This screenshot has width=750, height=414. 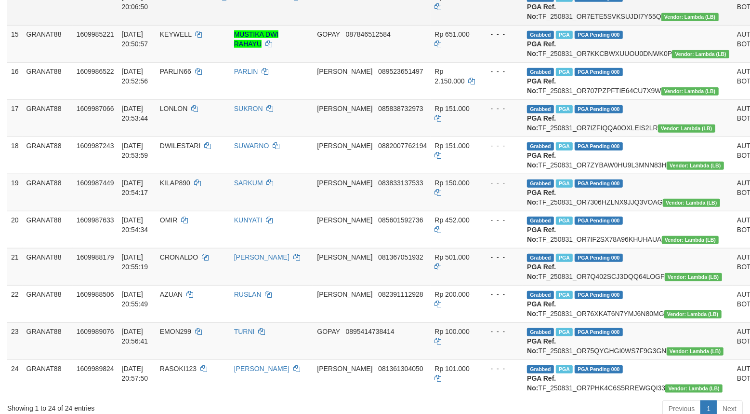 What do you see at coordinates (248, 220) in the screenshot?
I see `a: KUNYATI` at bounding box center [248, 220].